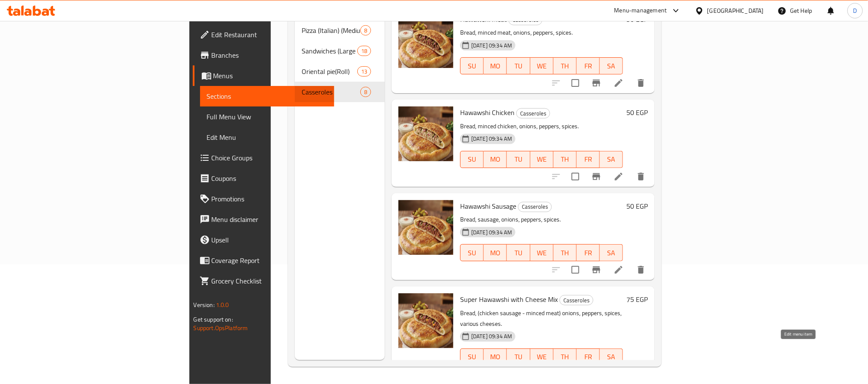  I want to click on span: Edit Restaurant, so click(269, 35).